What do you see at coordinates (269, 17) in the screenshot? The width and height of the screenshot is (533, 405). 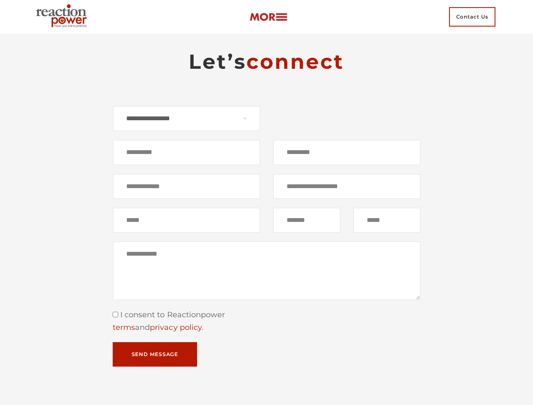 I see `img: more-btn.png` at bounding box center [269, 17].